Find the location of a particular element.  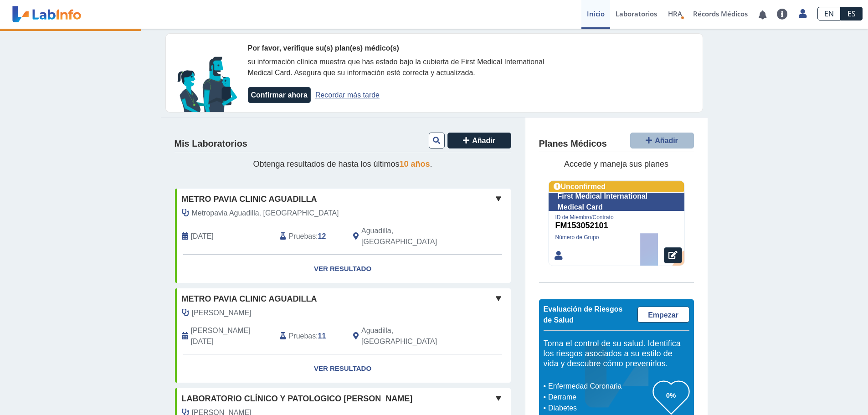

h5: Toma el control de su salud. Identifica los riesgos asociados a su estilo de vida y descubre cómo... is located at coordinates (617, 353).